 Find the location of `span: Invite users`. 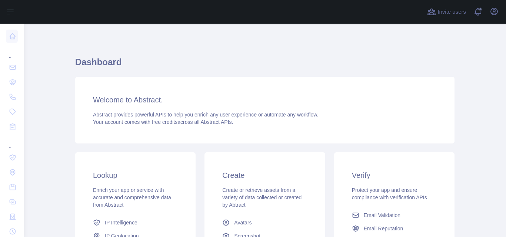

span: Invite users is located at coordinates (451, 12).